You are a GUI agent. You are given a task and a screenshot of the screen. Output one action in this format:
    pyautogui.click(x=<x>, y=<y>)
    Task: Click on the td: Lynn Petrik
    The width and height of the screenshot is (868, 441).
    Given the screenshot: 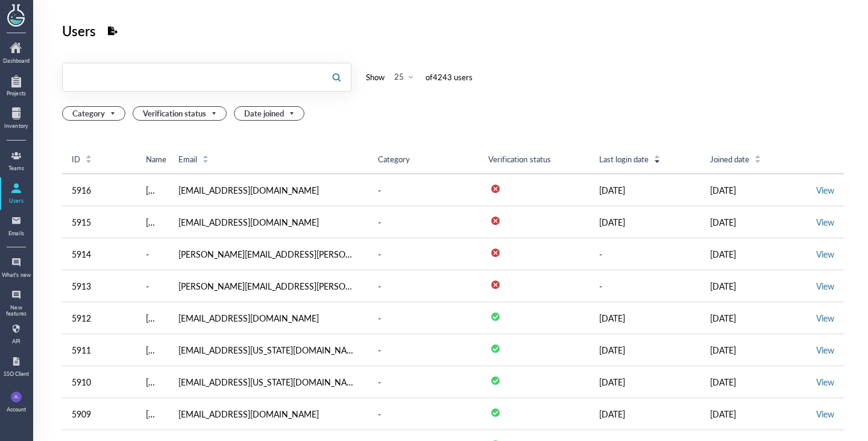 What is the action you would take?
    pyautogui.click(x=153, y=349)
    